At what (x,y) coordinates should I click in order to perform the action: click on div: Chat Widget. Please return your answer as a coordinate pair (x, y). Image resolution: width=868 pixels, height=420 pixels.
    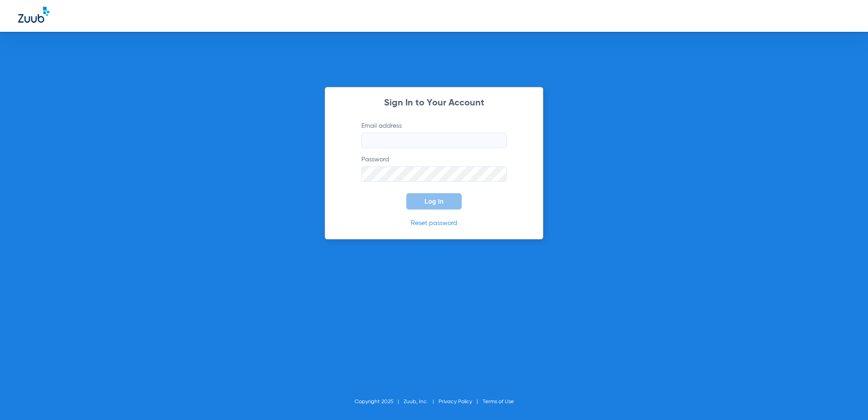
    Looking at the image, I should click on (845, 398).